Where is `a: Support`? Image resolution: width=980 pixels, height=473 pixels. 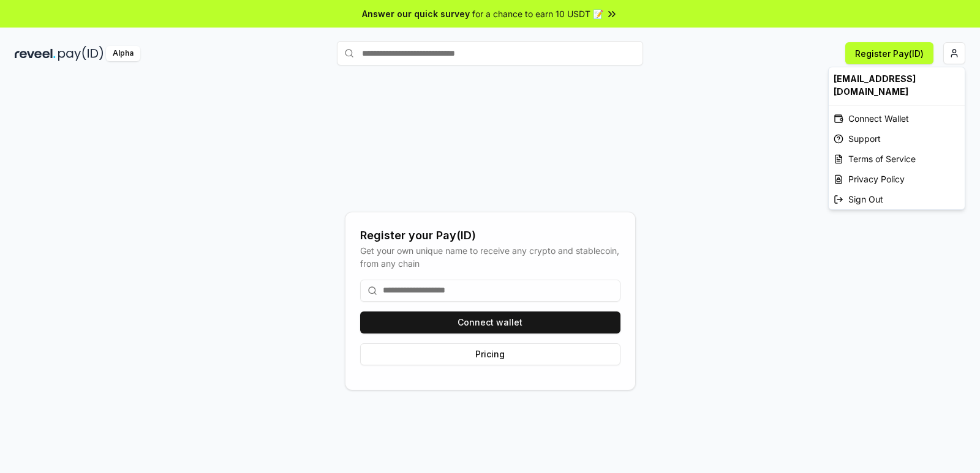 a: Support is located at coordinates (897, 139).